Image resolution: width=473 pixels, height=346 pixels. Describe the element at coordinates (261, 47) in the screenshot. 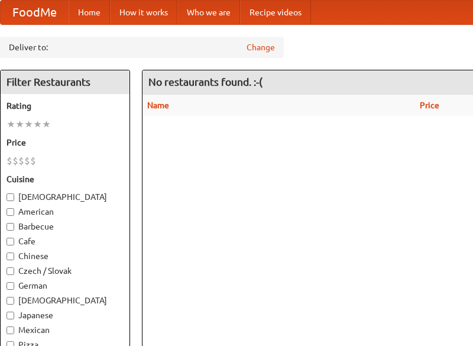

I see `a: Change` at that location.